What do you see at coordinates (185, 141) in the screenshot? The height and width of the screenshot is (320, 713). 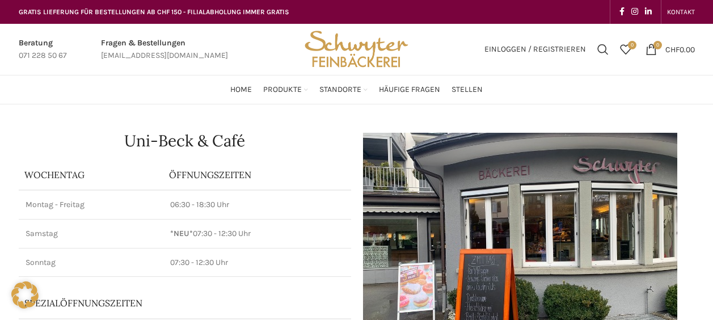 I see `h1: Uni-Beck & Café` at bounding box center [185, 141].